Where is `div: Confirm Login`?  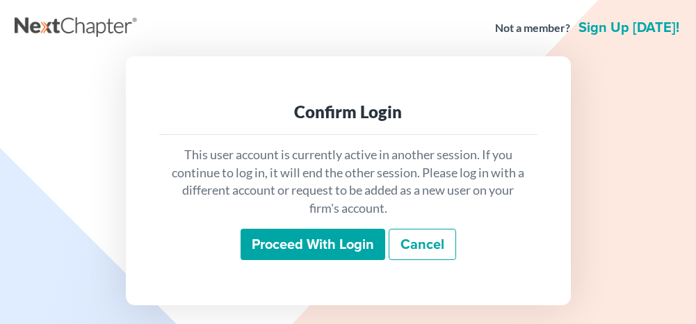
div: Confirm Login is located at coordinates (348, 112).